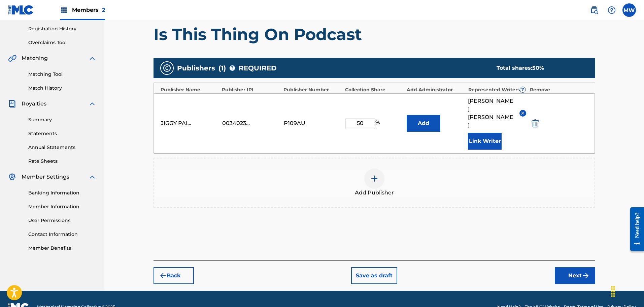 The image size is (644, 307). What do you see at coordinates (374, 90) in the screenshot?
I see `div: Collection Share` at bounding box center [374, 90].